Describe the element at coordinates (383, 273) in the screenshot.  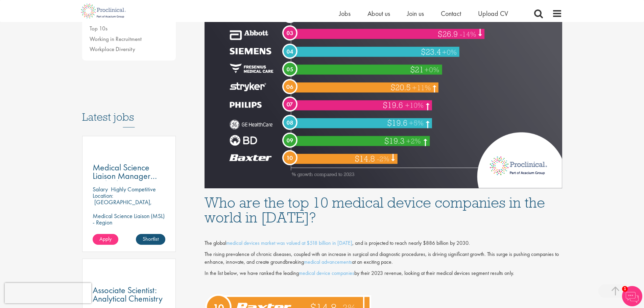
I see `p: In the list below, we have ranked the leading by their 2023 revenue, looking at their medical dev...` at that location.